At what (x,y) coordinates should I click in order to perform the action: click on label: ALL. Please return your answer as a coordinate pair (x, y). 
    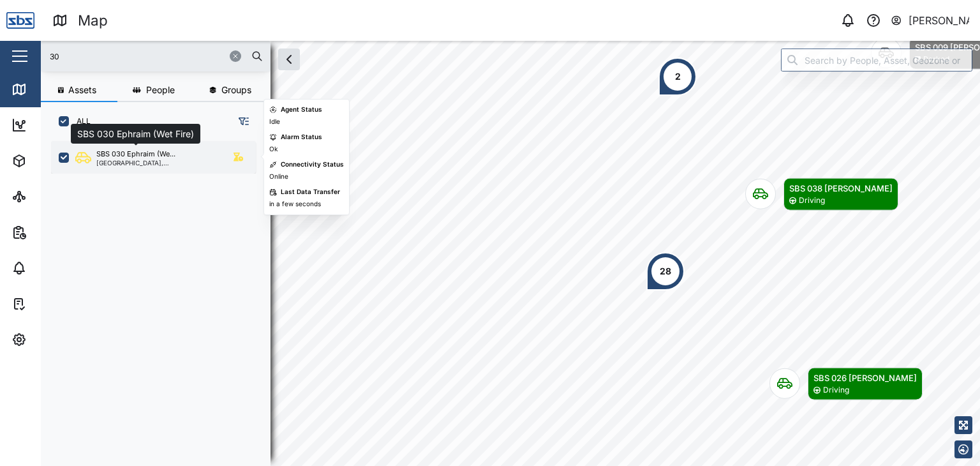
    Looking at the image, I should click on (80, 121).